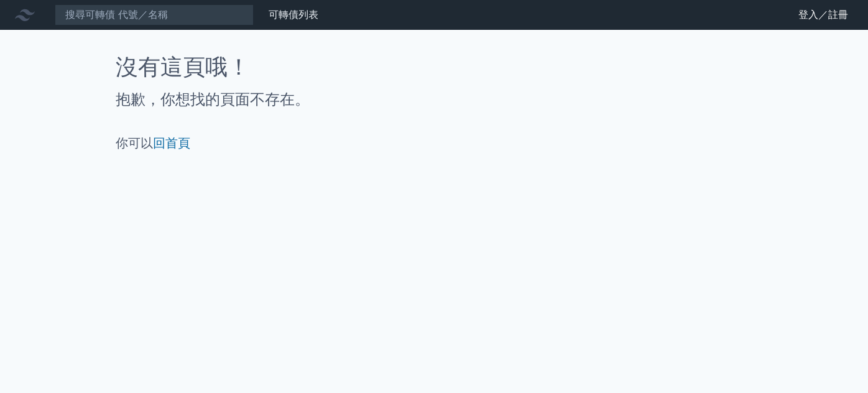  Describe the element at coordinates (434, 100) in the screenshot. I see `h2: 抱歉，你想找的頁面不存在。` at that location.